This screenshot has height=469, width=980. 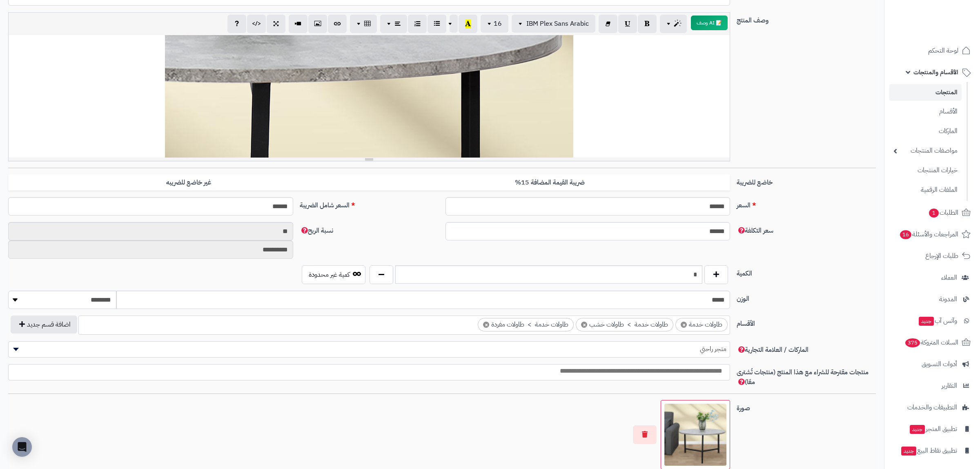 What do you see at coordinates (553, 24) in the screenshot?
I see `button: IBM Plex Sans Arabic` at bounding box center [553, 24].